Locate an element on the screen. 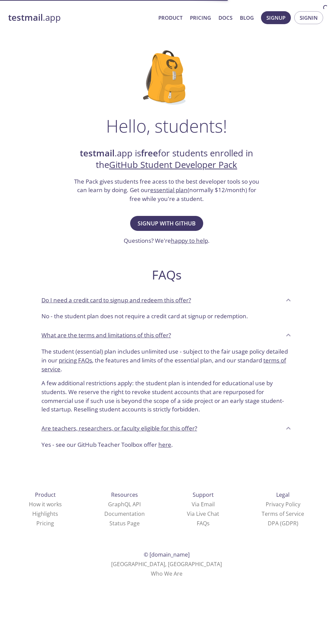  span: Signup is located at coordinates (276, 18).